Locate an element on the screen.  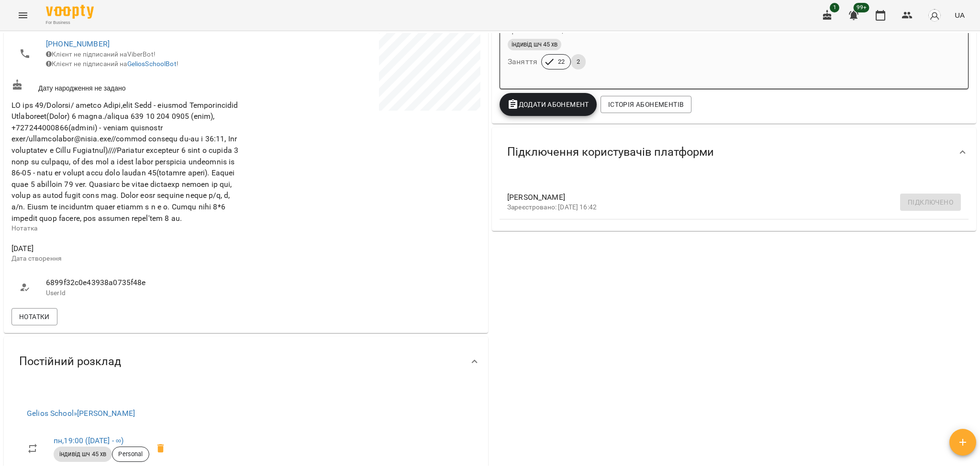
span: For Business is located at coordinates (70, 22).